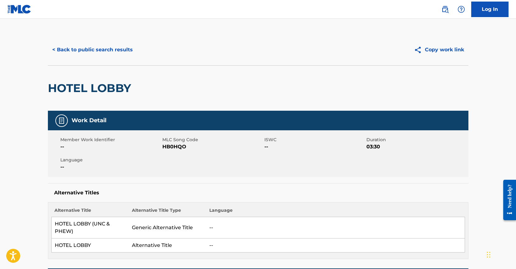 This screenshot has width=516, height=269. I want to click on a: Log In, so click(490, 9).